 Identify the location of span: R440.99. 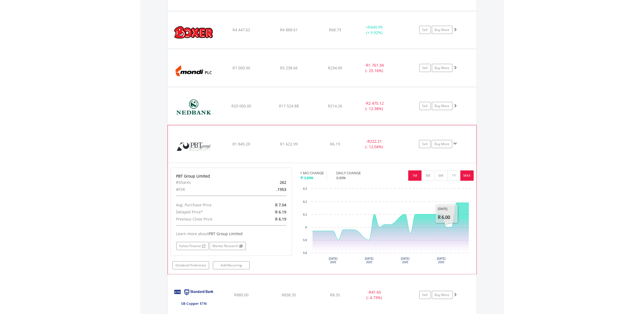
(375, 27).